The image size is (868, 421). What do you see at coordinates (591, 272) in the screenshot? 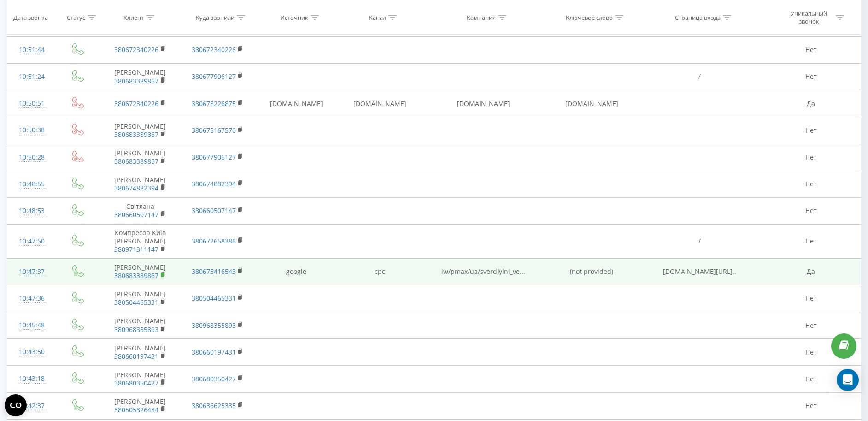
I see `td: (not provided)` at bounding box center [591, 272].